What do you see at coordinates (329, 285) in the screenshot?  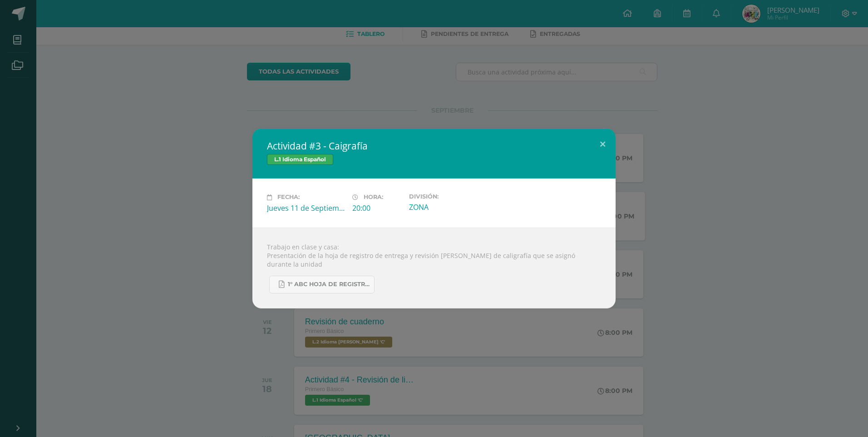 I see `span: 1° ABC HOJA DE REGISTRO - UNIDAD FINAL.pdf` at bounding box center [329, 285].